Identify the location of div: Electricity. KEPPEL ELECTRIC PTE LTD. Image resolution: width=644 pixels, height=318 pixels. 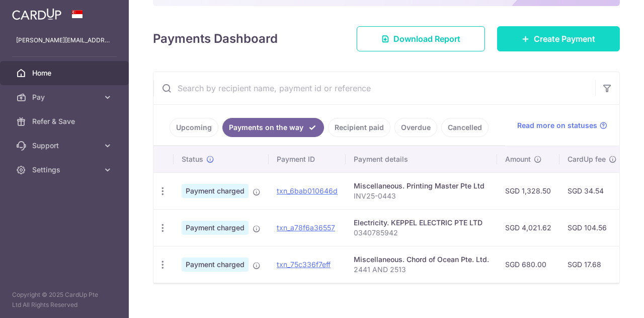
(421, 223).